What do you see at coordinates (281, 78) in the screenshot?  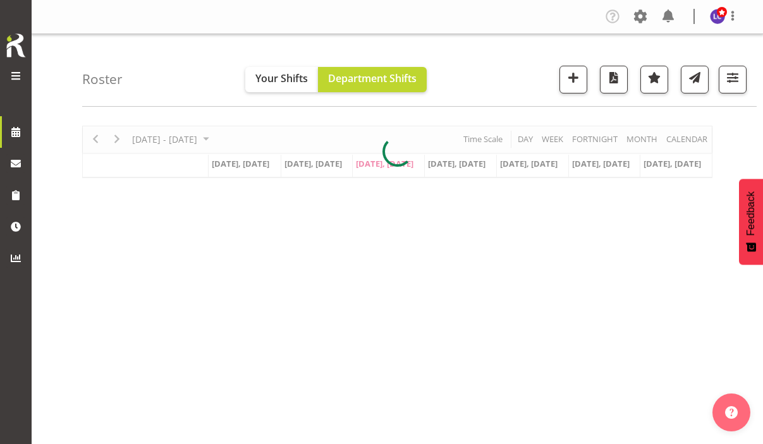 I see `span: Your Shifts` at bounding box center [281, 78].